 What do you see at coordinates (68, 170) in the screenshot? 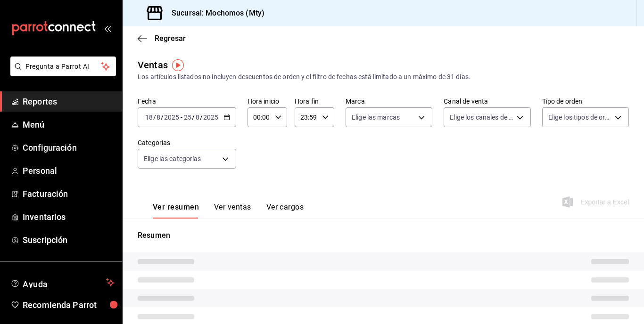
I see `span: Personal` at bounding box center [68, 170].